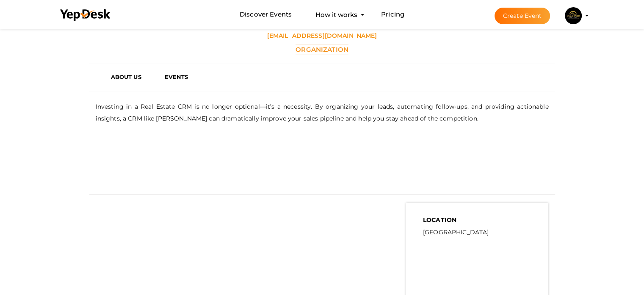 This screenshot has height=295, width=644. I want to click on img: ACg8ocK-0pnuA0F8TuY6xpSpP2fFzbwIdckUu812bfpDi4j7200-aJ8=s100, so click(573, 16).